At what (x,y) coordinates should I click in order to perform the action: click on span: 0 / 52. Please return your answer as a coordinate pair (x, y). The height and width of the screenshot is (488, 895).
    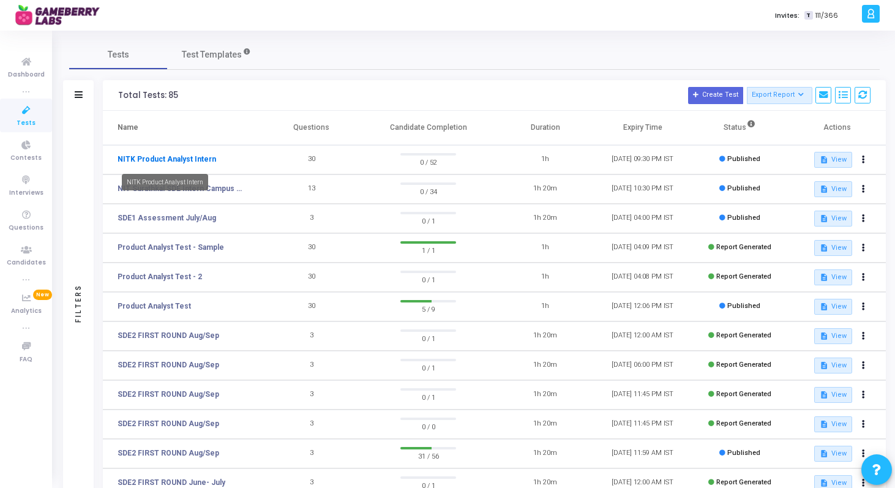
    Looking at the image, I should click on (428, 162).